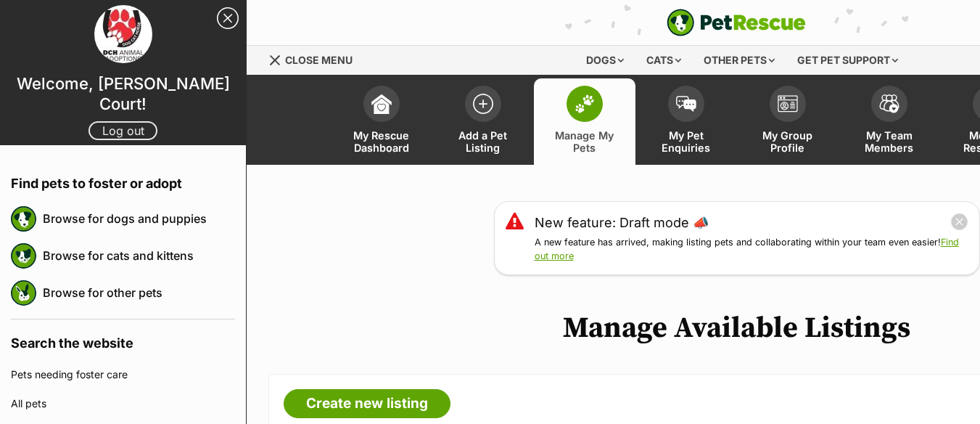 The image size is (980, 424). Describe the element at coordinates (737, 22) in the screenshot. I see `a: PetRescue` at that location.